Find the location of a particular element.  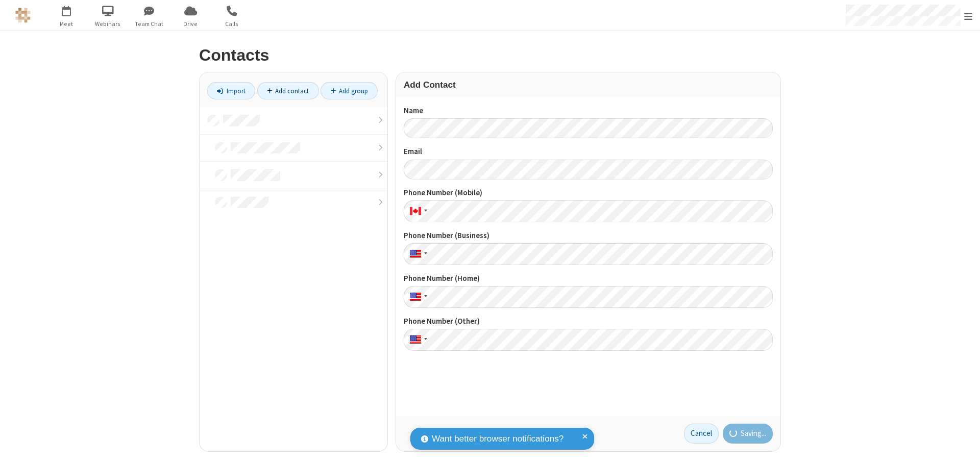

label: Phone Number (Mobile) is located at coordinates (588, 192).